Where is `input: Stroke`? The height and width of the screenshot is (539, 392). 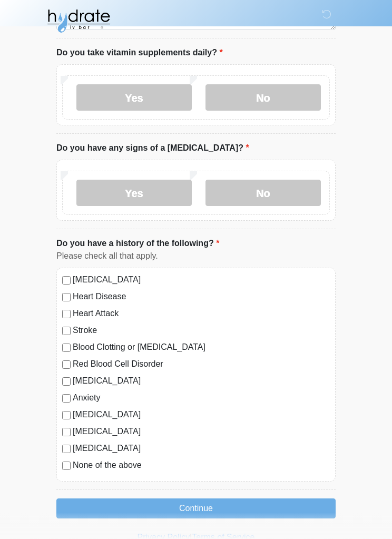 input: Stroke is located at coordinates (67, 331).